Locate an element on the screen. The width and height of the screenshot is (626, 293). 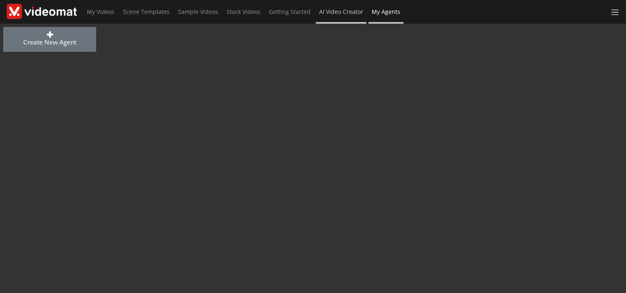
span: Sample Videos is located at coordinates (198, 11).